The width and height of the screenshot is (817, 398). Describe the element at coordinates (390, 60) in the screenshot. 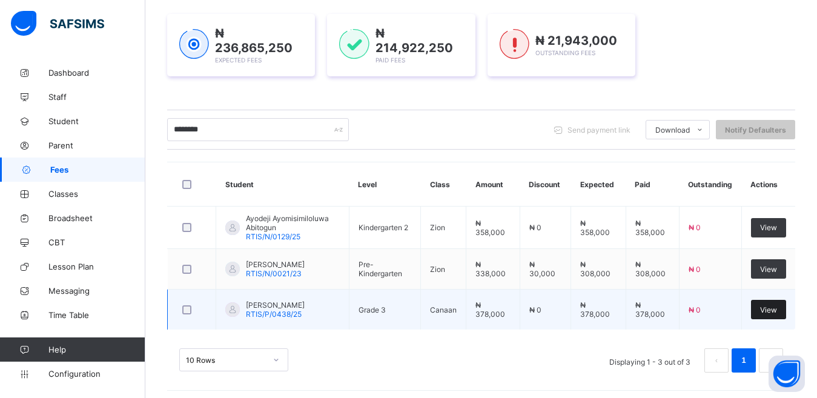

I see `span: Paid Fees` at that location.